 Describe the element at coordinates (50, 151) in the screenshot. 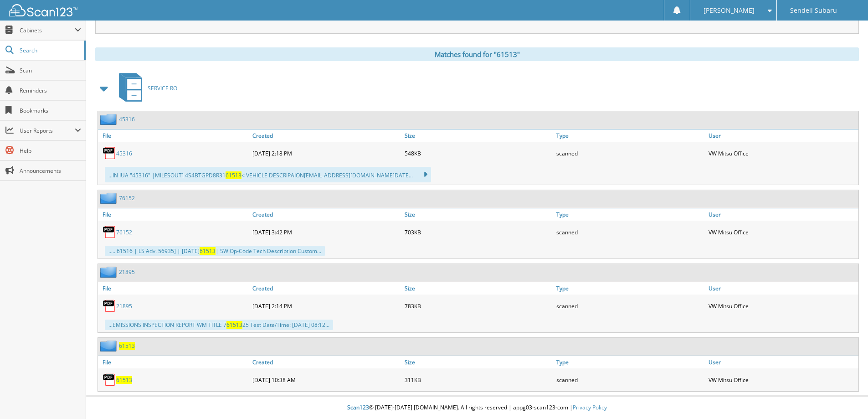

I see `span: Help` at that location.